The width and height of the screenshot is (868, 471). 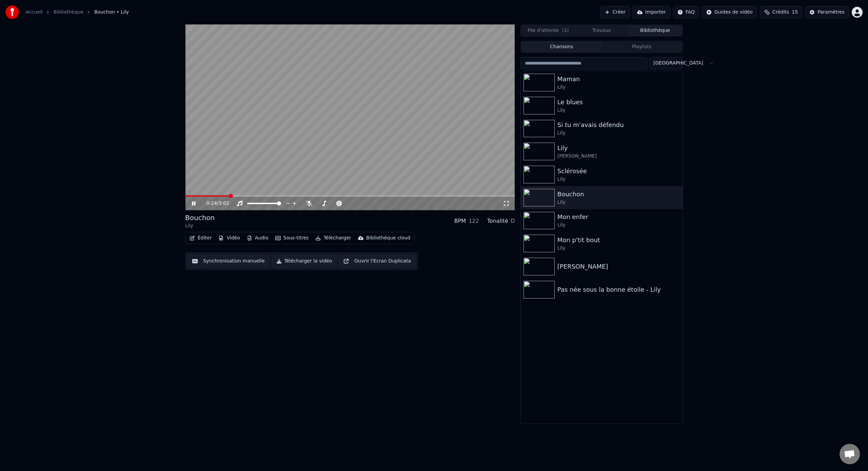 What do you see at coordinates (686, 12) in the screenshot?
I see `button: FAQ` at bounding box center [686, 12].